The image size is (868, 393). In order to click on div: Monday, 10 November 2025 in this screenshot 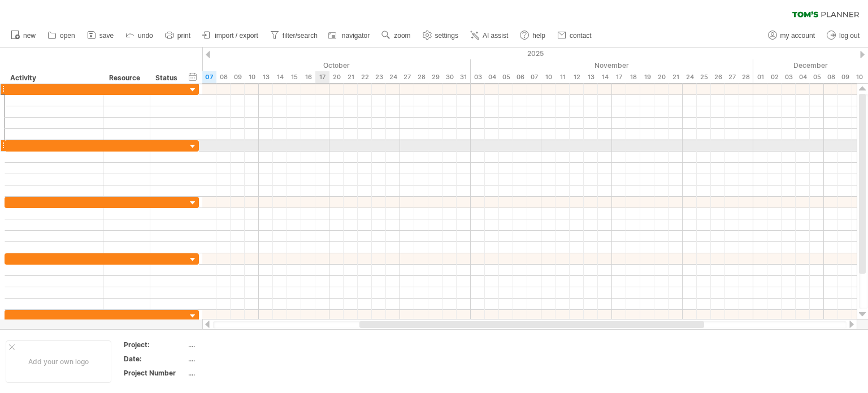, I will do `click(548, 77)`.